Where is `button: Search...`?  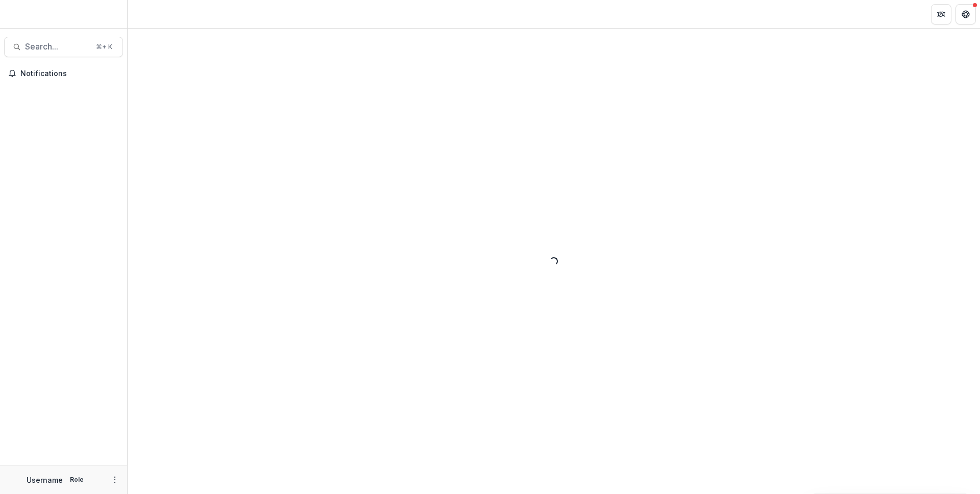
button: Search... is located at coordinates (63, 47).